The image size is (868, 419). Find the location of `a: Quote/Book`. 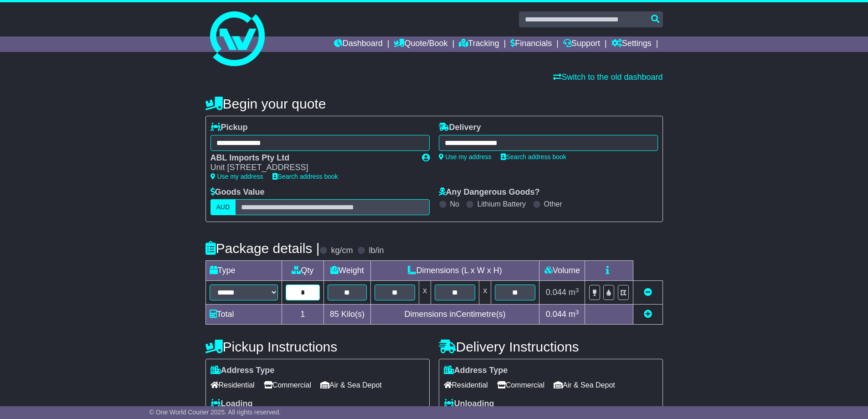

a: Quote/Book is located at coordinates (421, 44).